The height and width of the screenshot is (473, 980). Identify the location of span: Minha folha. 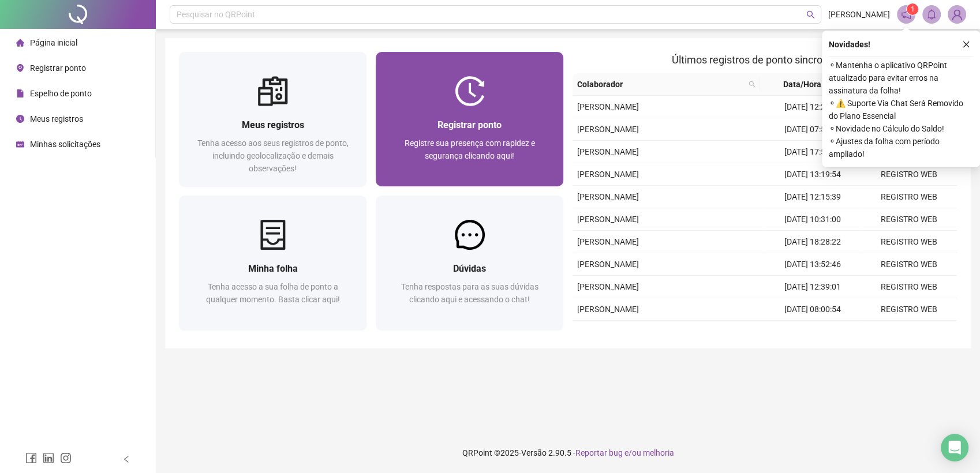
(273, 268).